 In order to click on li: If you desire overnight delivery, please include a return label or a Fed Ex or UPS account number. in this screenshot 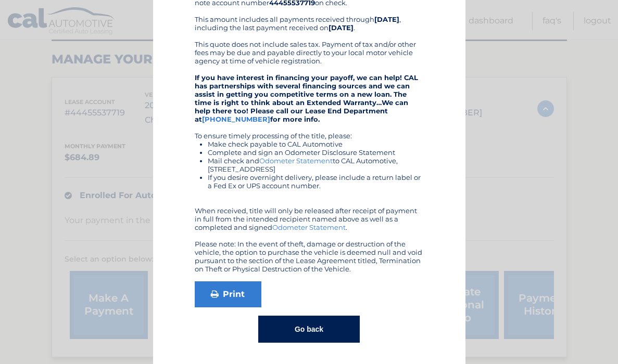, I will do `click(316, 181)`.